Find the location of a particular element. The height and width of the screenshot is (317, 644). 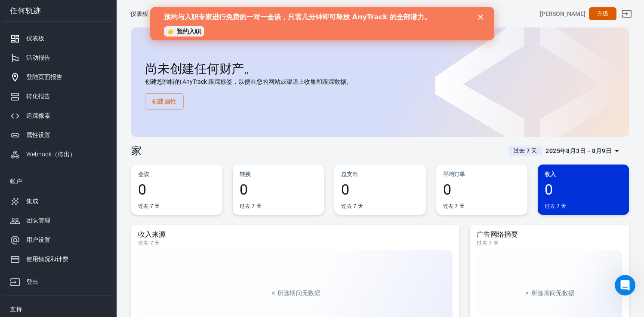

font: 任何轨迹 is located at coordinates (26, 10).